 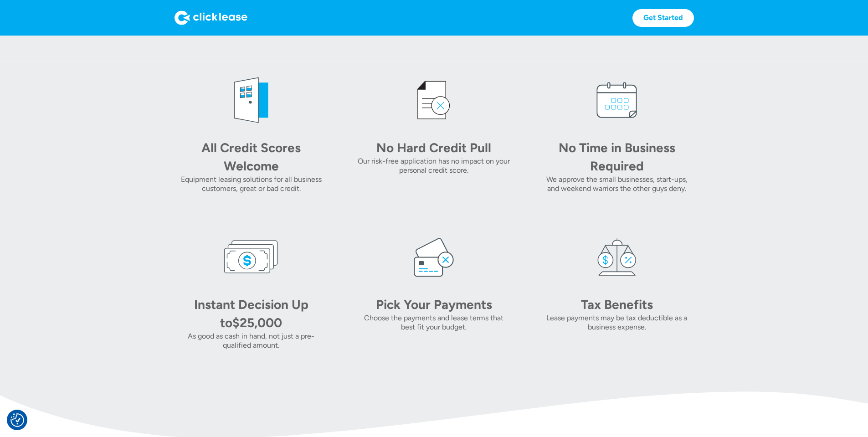 What do you see at coordinates (17, 421) in the screenshot?
I see `img: Revisit consent button` at bounding box center [17, 421].